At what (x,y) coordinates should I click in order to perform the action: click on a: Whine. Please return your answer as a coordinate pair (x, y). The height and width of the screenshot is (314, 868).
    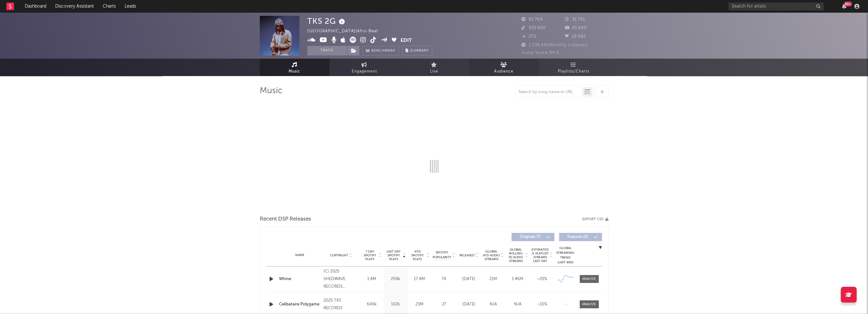
    Looking at the image, I should click on (300, 279).